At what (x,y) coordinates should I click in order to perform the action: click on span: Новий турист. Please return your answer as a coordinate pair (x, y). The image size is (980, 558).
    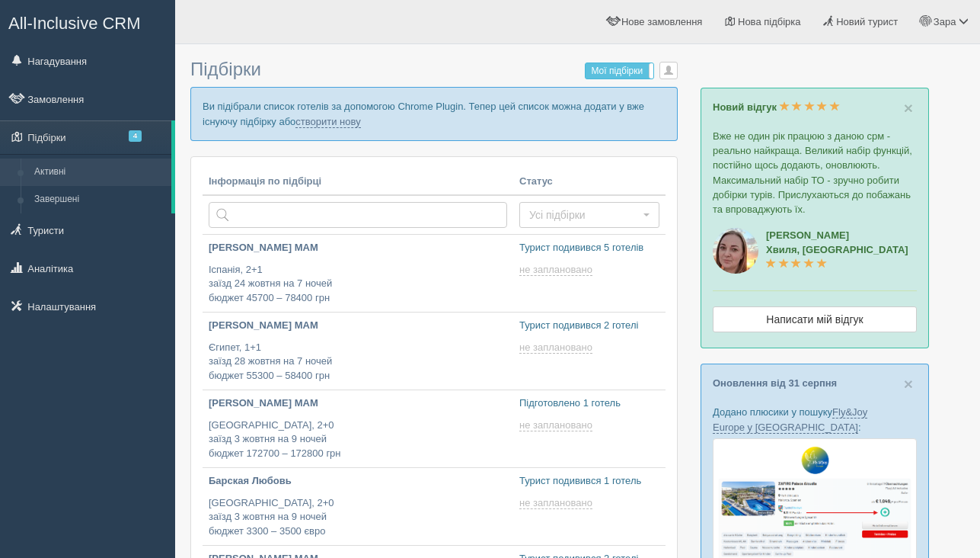
    Looking at the image, I should click on (867, 21).